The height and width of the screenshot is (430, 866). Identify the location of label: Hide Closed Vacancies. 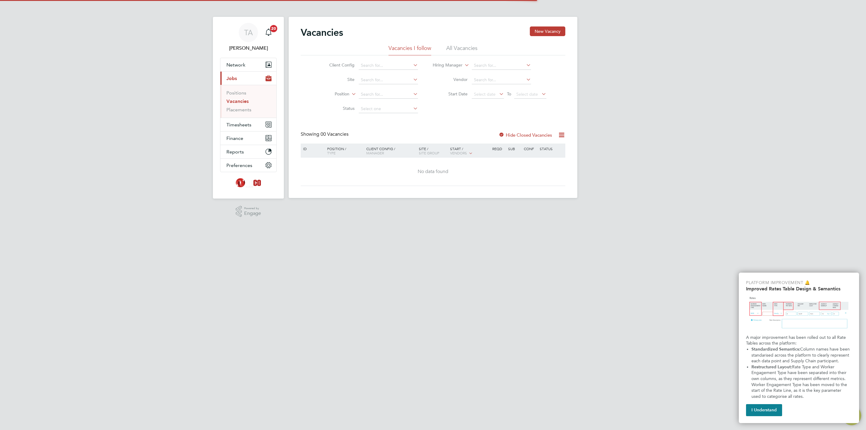
(525, 135).